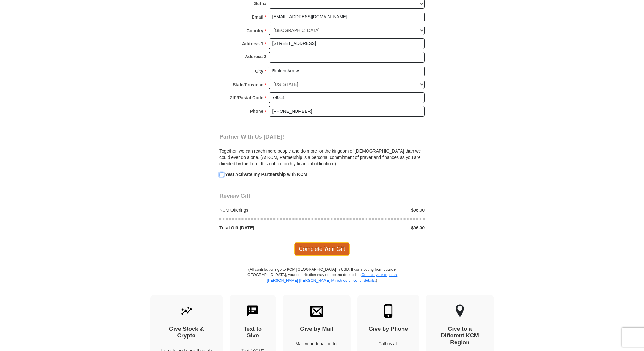 The height and width of the screenshot is (351, 644). I want to click on div: KCM Offerings, so click(270, 210).